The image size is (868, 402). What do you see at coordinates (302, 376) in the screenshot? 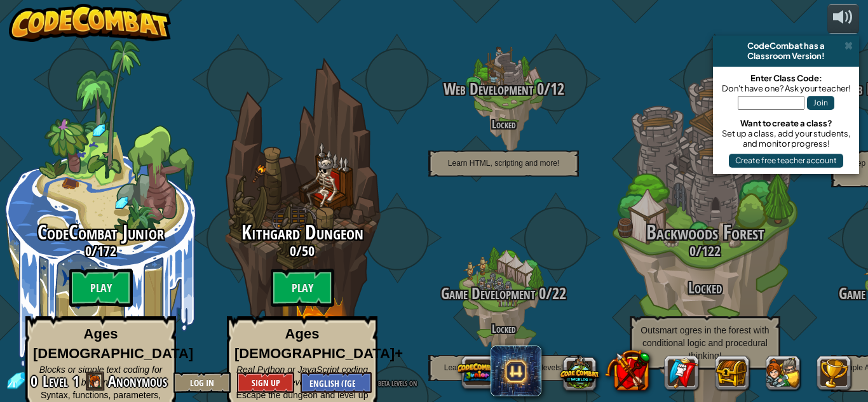
I see `span: Real Python or JavaScript coding for everyone` at bounding box center [302, 376].